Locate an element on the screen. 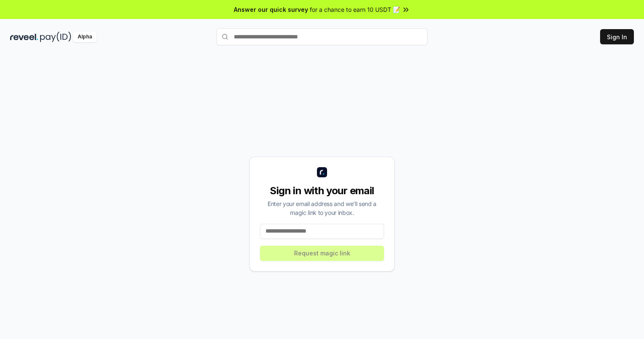  span: for a chance to earn 10 USDT 📝 is located at coordinates (355, 9).